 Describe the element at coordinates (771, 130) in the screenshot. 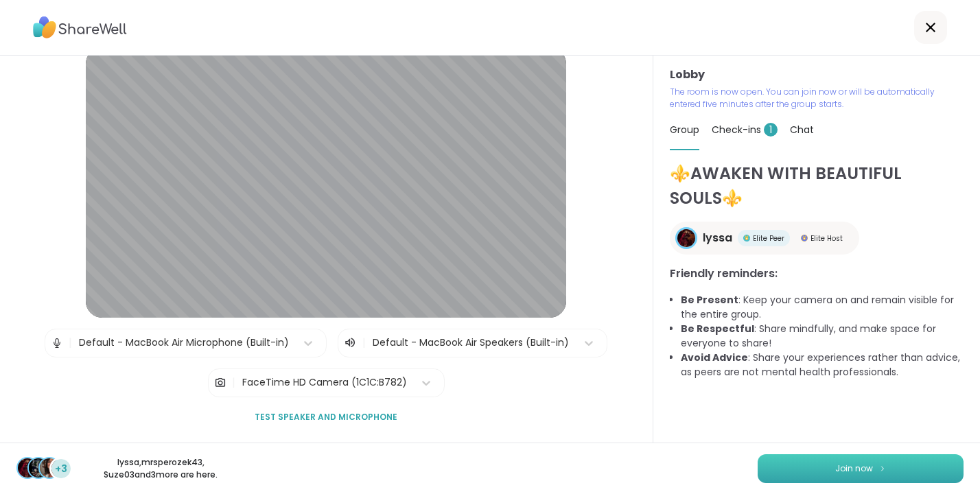

I see `span: 1` at that location.